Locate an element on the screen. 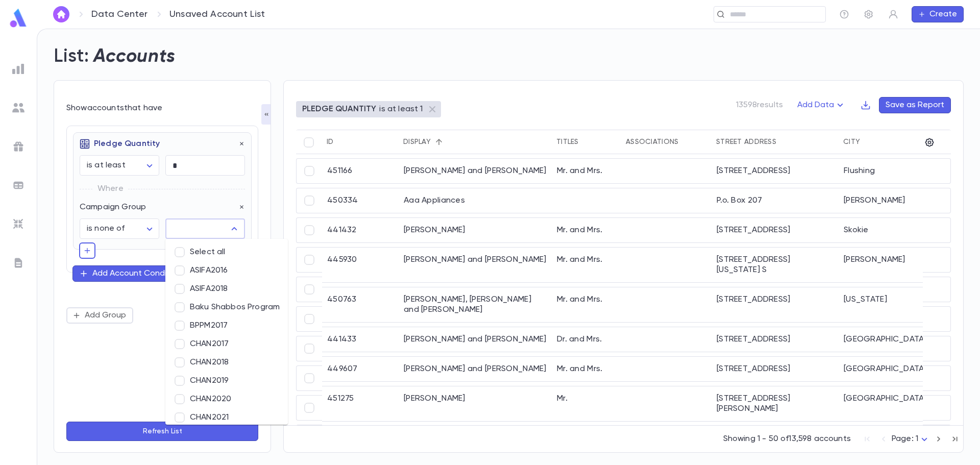  img: home_white.a664292cf8c1dea59945f0da9f25487c.svg is located at coordinates (62, 14).